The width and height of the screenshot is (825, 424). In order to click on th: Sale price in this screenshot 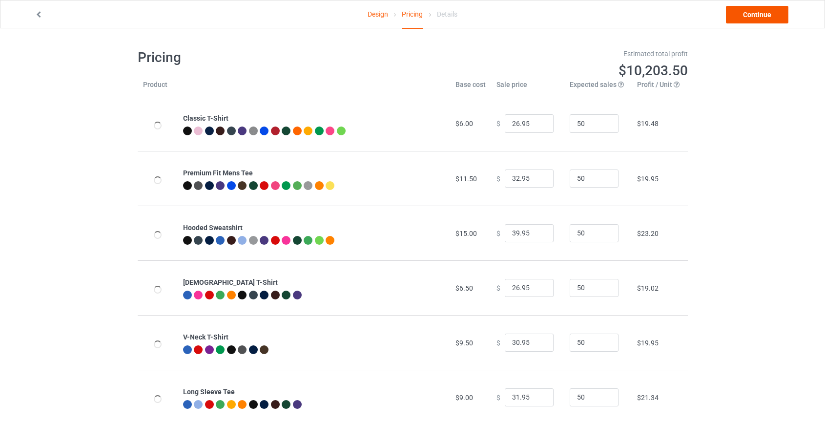, I will do `click(528, 88)`.